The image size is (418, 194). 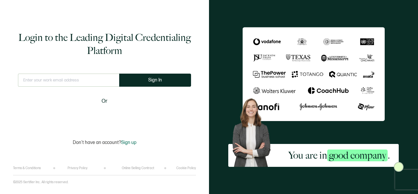 What do you see at coordinates (155, 80) in the screenshot?
I see `button: Sign In` at bounding box center [155, 80].